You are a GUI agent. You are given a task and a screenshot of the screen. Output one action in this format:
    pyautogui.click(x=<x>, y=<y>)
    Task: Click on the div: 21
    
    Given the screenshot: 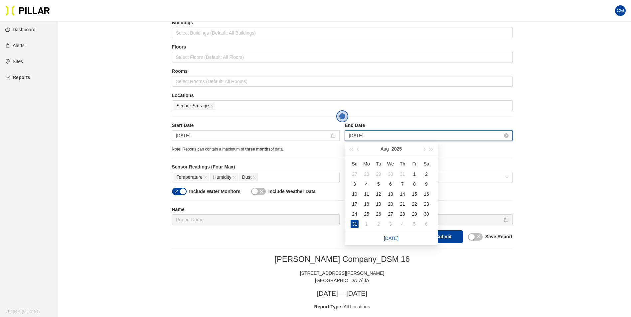 What is the action you would take?
    pyautogui.click(x=402, y=204)
    